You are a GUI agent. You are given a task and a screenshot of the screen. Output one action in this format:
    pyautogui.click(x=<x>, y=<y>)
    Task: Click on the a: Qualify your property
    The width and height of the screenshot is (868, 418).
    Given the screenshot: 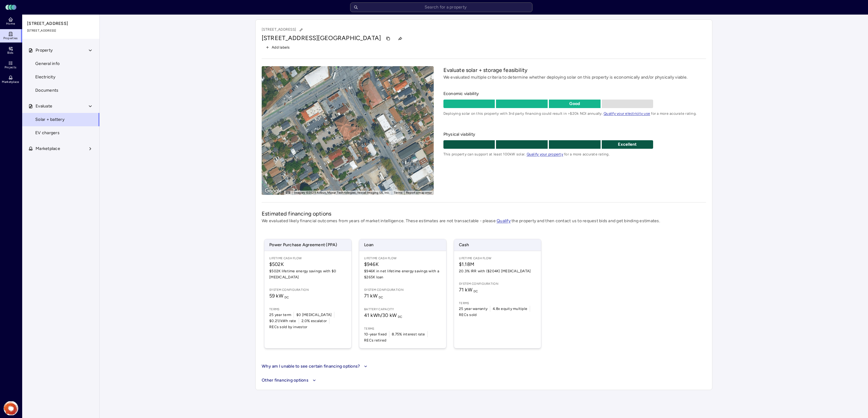 What is the action you would take?
    pyautogui.click(x=545, y=155)
    